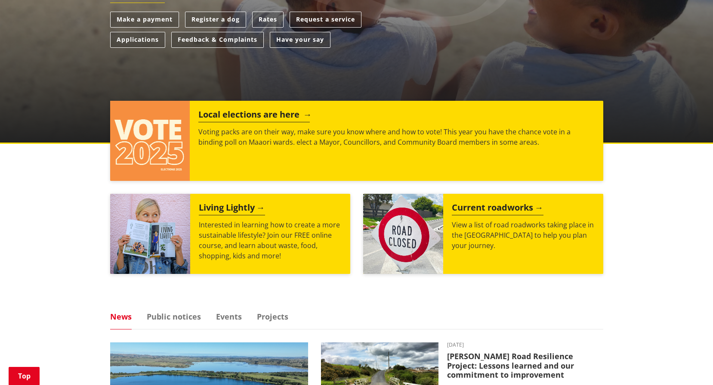  Describe the element at coordinates (145, 19) in the screenshot. I see `a: Make a payment` at that location.